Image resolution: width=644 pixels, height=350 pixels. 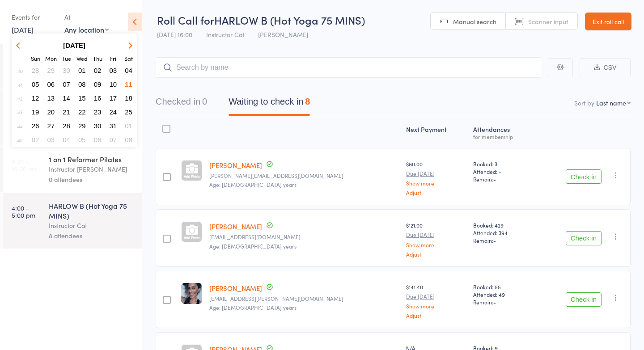 What do you see at coordinates (20, 126) in the screenshot?
I see `em: 44` at bounding box center [20, 126].